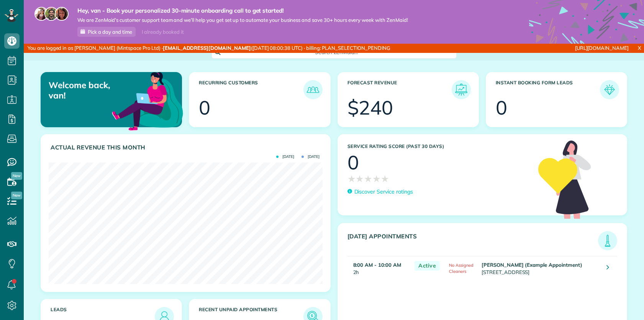 This screenshot has height=320, width=644. I want to click on strong: Hey, van - Book your personalized 30-minute onboarding call to get started!, so click(243, 11).